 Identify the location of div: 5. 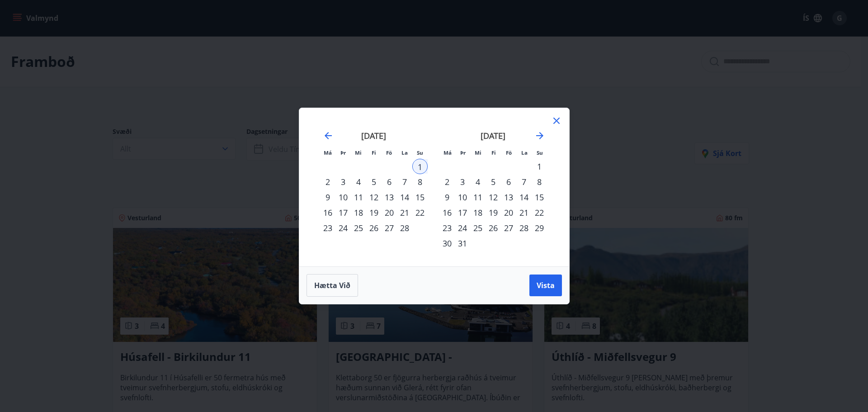
(374, 182).